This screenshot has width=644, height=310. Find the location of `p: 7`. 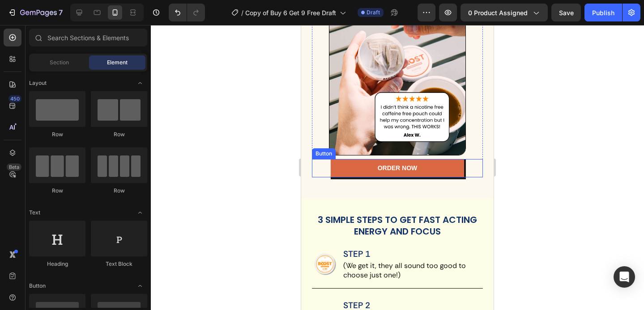

p: 7 is located at coordinates (60, 12).